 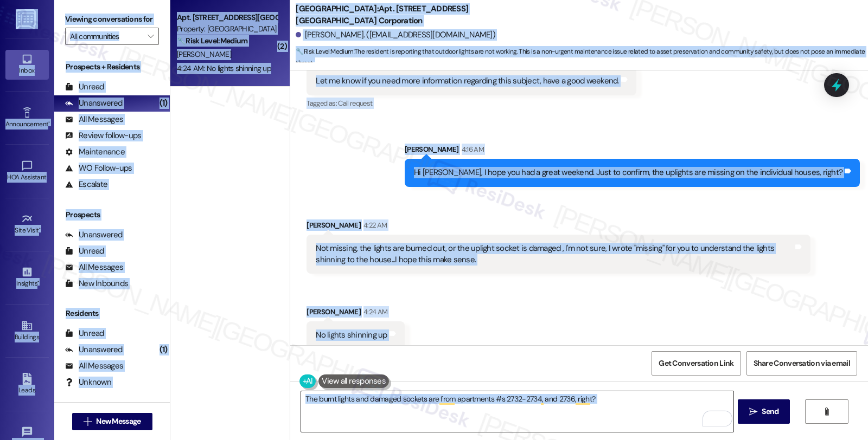 What do you see at coordinates (355, 103) in the screenshot?
I see `span: Call request` at bounding box center [355, 103].